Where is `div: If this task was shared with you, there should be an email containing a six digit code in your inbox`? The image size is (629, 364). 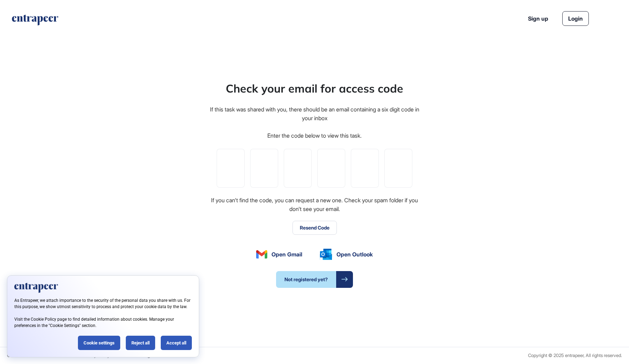
div: If this task was shared with you, there should be an email containing a six digit code in your inbox is located at coordinates (314, 114).